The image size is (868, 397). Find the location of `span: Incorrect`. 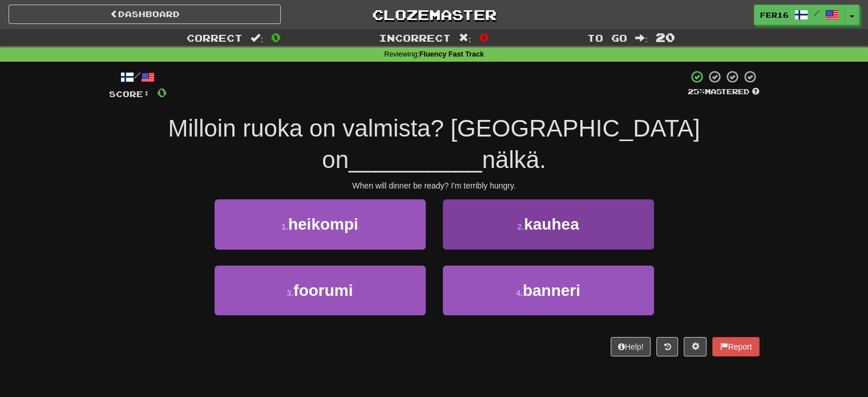

span: Incorrect is located at coordinates (415, 38).